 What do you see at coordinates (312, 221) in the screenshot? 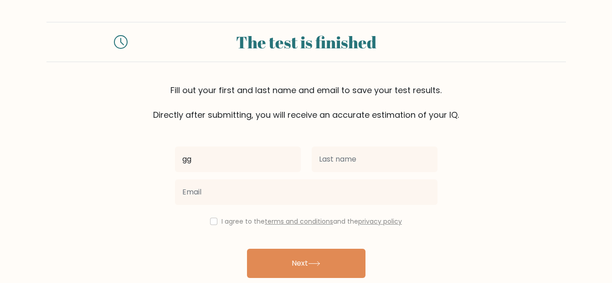
I see `label: I agree to the and the` at bounding box center [312, 221].